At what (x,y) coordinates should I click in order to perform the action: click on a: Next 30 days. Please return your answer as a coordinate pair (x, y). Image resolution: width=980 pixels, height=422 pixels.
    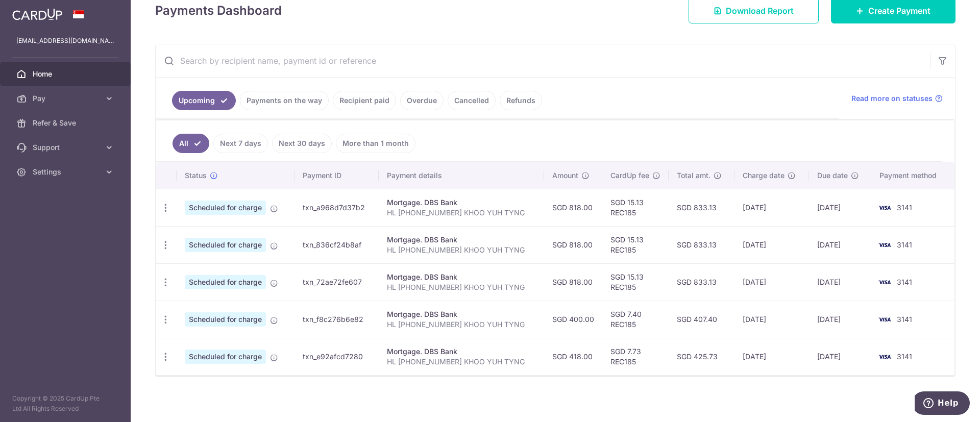
    Looking at the image, I should click on (302, 144).